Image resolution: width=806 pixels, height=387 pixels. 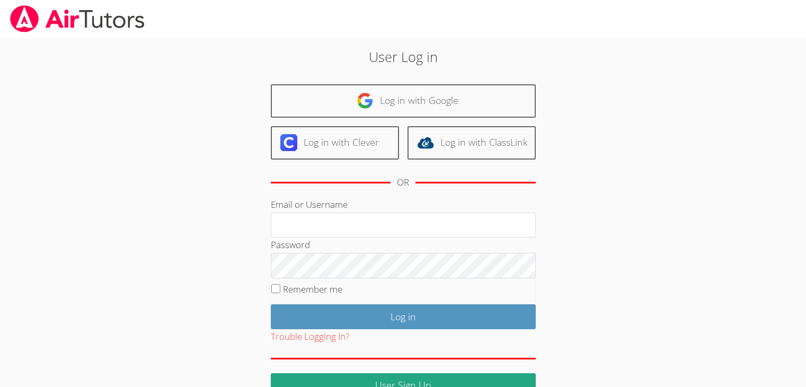 What do you see at coordinates (403, 57) in the screenshot?
I see `h2: User Log in` at bounding box center [403, 57].